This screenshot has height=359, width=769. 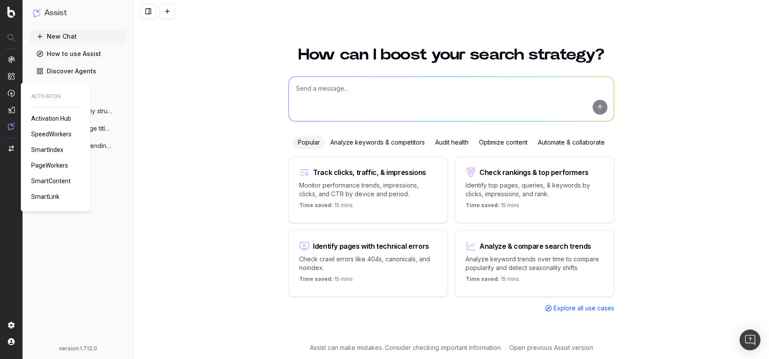 I want to click on img: Analytics, so click(x=11, y=59).